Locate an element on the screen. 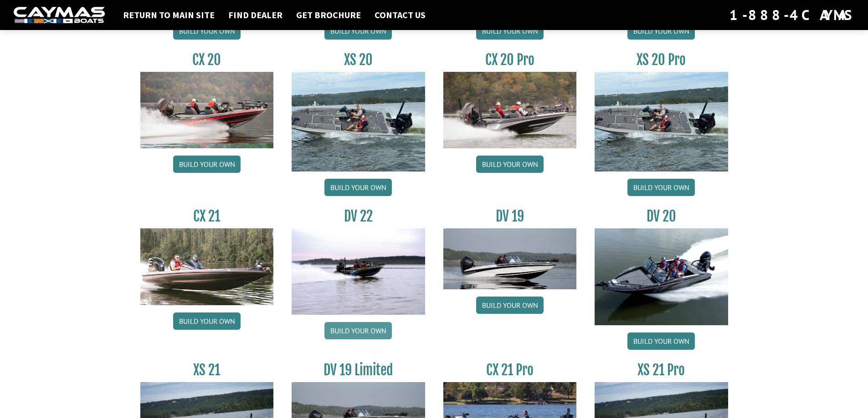  h3: CX 21 is located at coordinates (207, 216).